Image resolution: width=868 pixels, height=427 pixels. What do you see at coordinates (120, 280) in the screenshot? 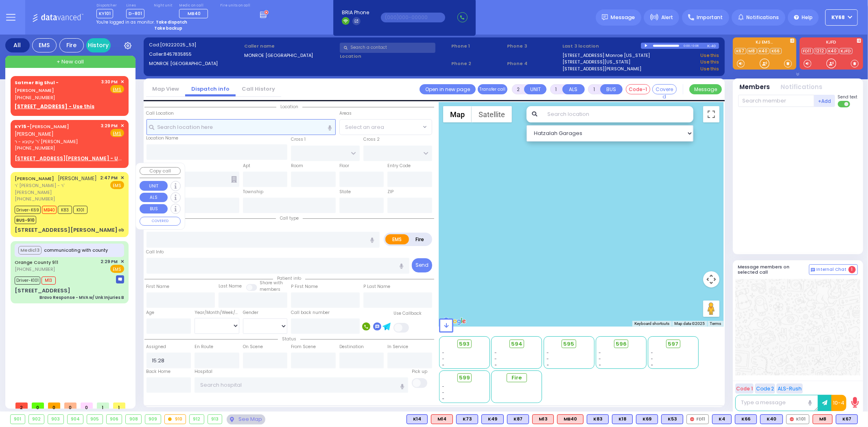
I see `img: message-box.svg` at bounding box center [120, 280].